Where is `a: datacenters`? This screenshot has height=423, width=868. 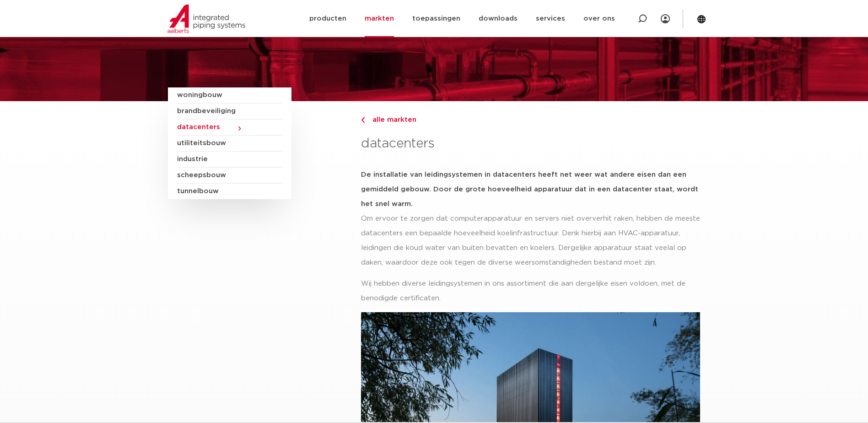
a: datacenters is located at coordinates (230, 127).